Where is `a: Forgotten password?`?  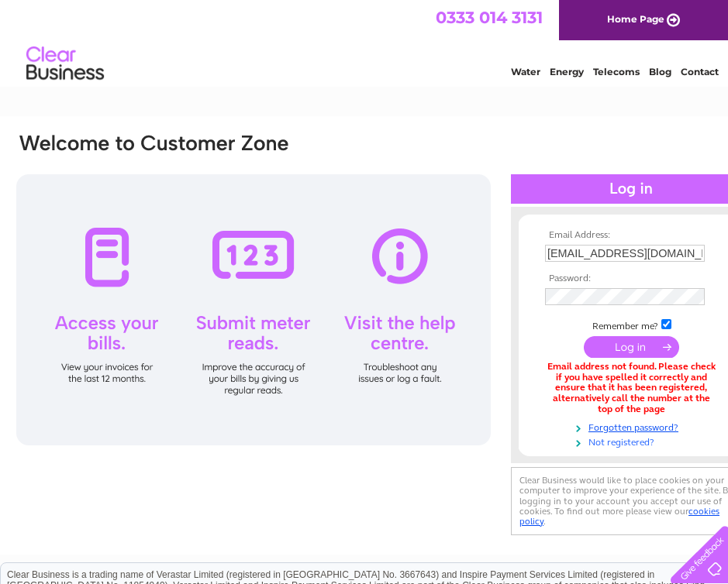 a: Forgotten password? is located at coordinates (633, 426).